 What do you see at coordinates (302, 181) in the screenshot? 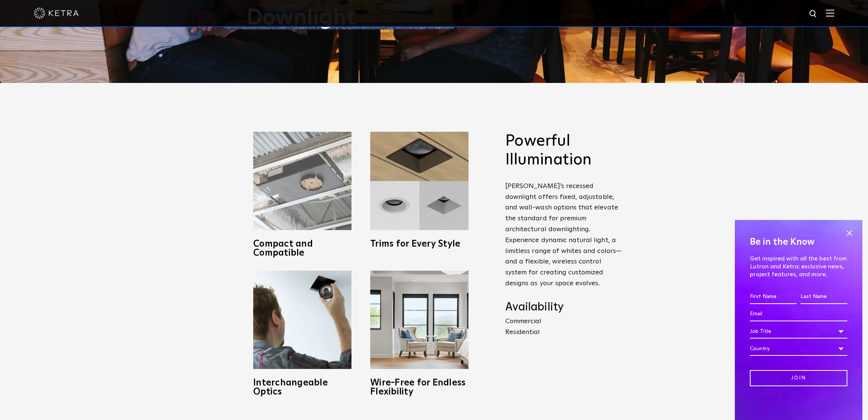
I see `img: compact-and-copatible` at bounding box center [302, 181].